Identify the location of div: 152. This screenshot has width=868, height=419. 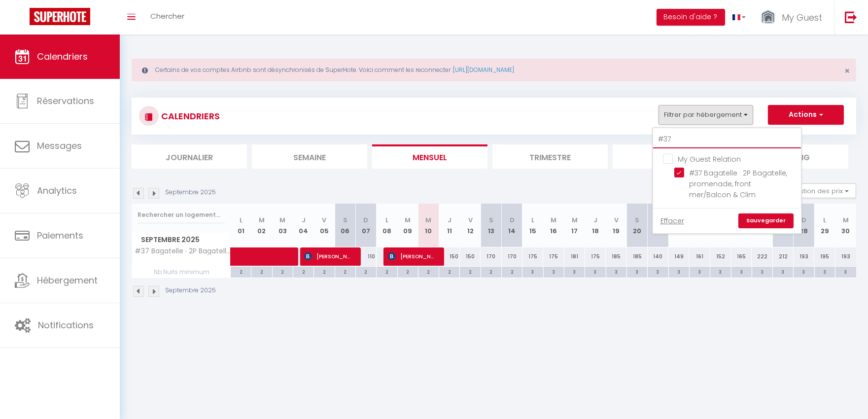
(721, 256).